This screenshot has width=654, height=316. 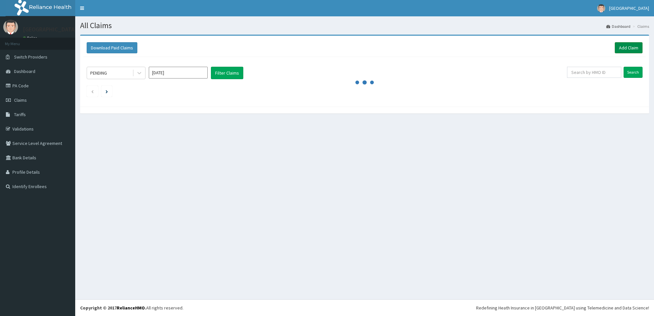 What do you see at coordinates (227, 73) in the screenshot?
I see `button: Filter Claims` at bounding box center [227, 73].